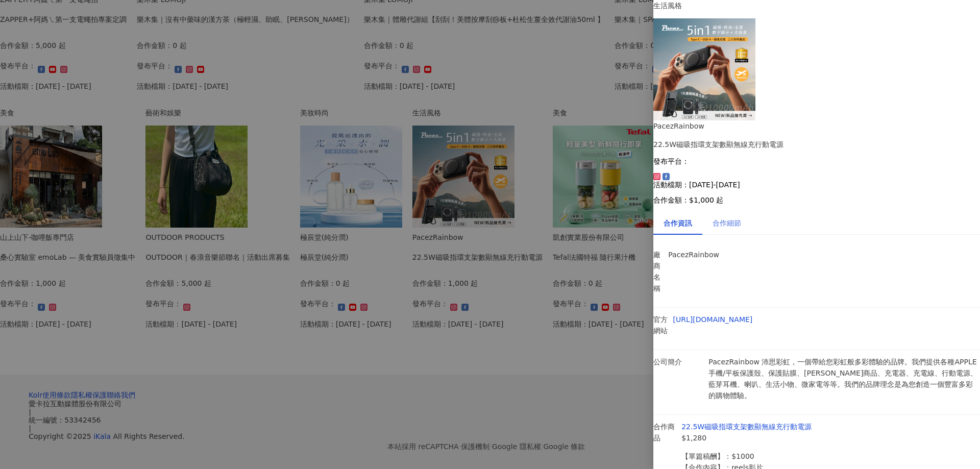 The height and width of the screenshot is (469, 980). Describe the element at coordinates (661, 325) in the screenshot. I see `p: 官方網站` at that location.